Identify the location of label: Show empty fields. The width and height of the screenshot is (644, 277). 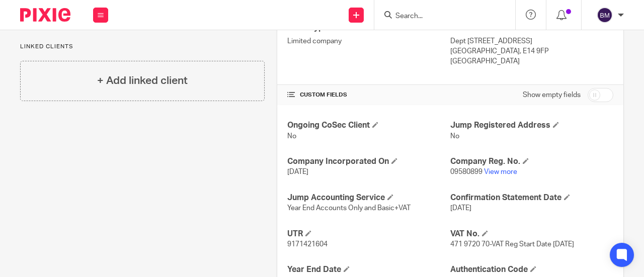
(552, 95).